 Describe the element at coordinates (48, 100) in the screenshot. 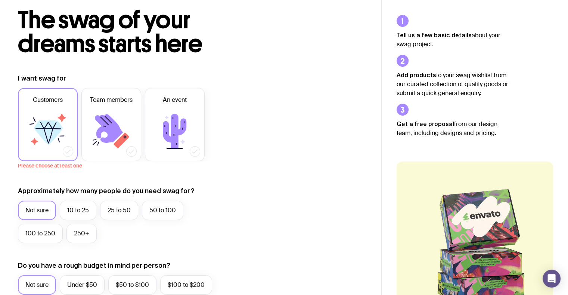

I see `span: Customers` at that location.